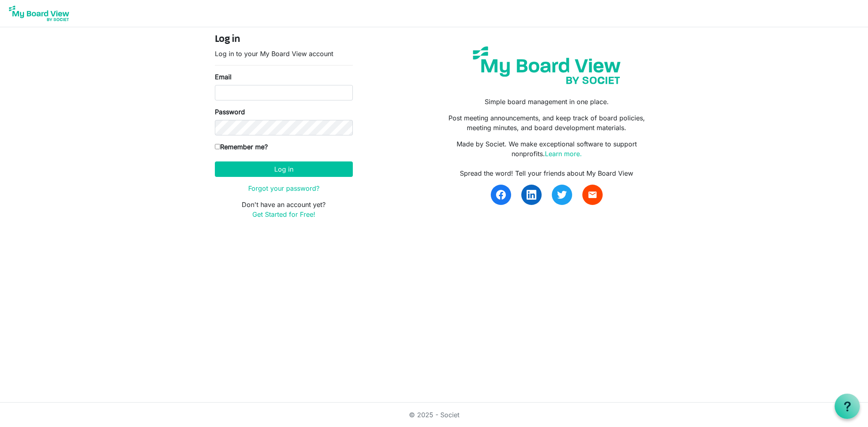 The height and width of the screenshot is (427, 868). Describe the element at coordinates (284, 214) in the screenshot. I see `a: Get Started for Free!` at that location.